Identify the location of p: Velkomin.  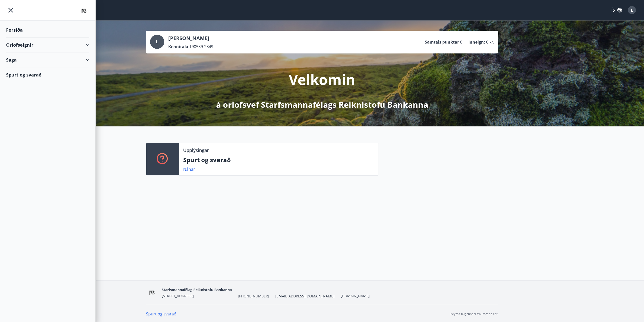
(322, 79).